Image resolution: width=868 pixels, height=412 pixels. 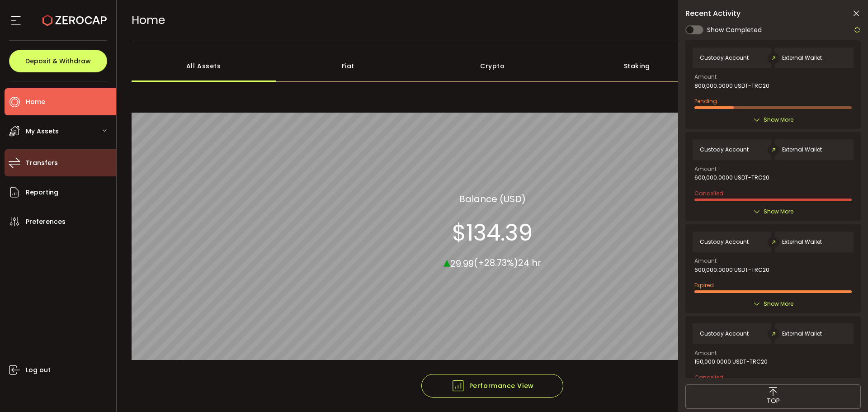 I want to click on span: 24 hr, so click(x=530, y=263).